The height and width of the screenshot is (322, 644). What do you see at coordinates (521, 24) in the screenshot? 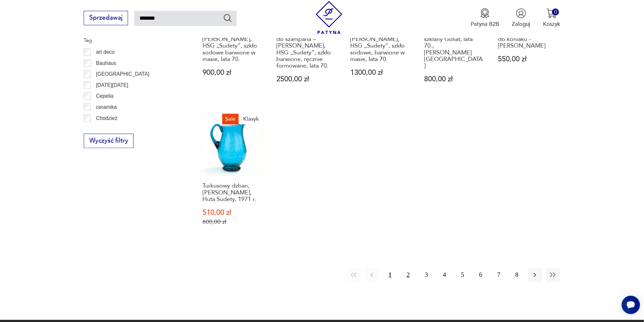
I see `p: Zaloguj` at bounding box center [521, 24].